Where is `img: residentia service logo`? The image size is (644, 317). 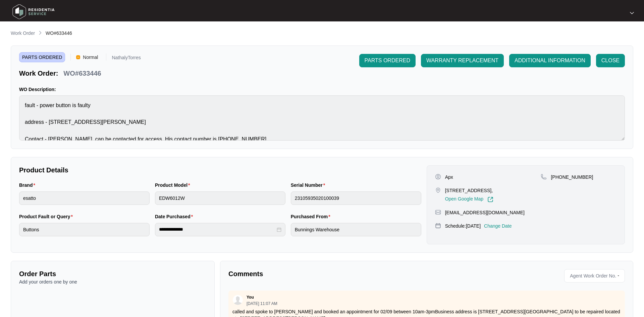
img: residentia service logo is located at coordinates (34, 12).